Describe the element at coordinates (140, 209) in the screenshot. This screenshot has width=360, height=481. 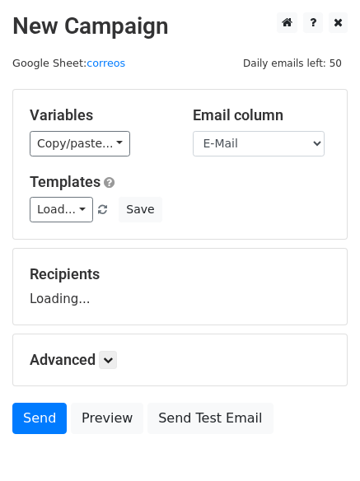
I see `button: Save` at that location.